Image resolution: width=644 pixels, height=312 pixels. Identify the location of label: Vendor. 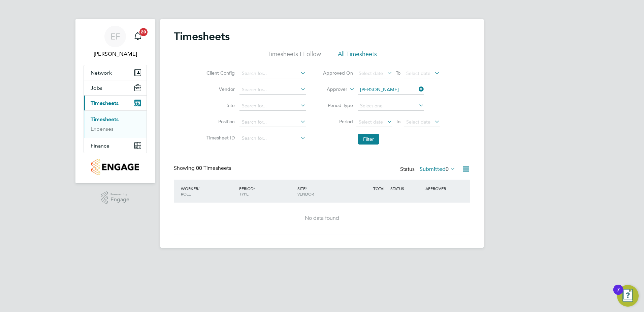
(220, 89).